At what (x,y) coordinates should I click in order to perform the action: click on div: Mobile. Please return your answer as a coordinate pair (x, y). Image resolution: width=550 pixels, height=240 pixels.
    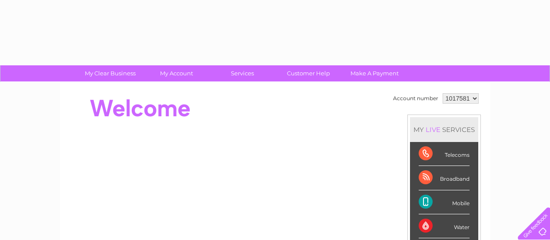
    Looking at the image, I should click on (444, 202).